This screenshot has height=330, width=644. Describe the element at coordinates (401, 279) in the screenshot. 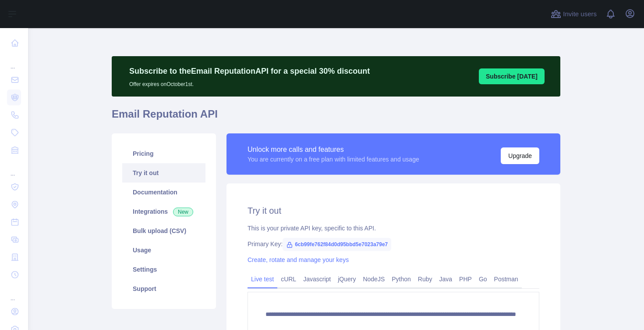

I see `a: Python` at that location.